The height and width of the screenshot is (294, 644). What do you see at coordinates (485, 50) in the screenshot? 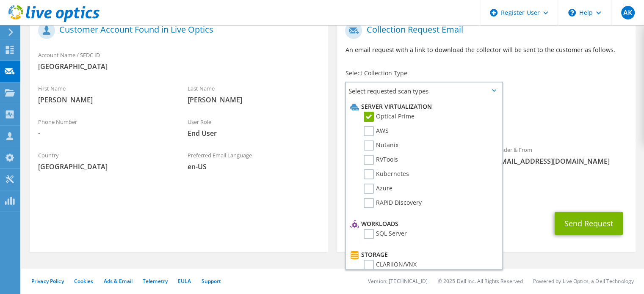
I see `p: An email request with a link to download the collector will be sent to the customer as follows.` at bounding box center [485, 50].